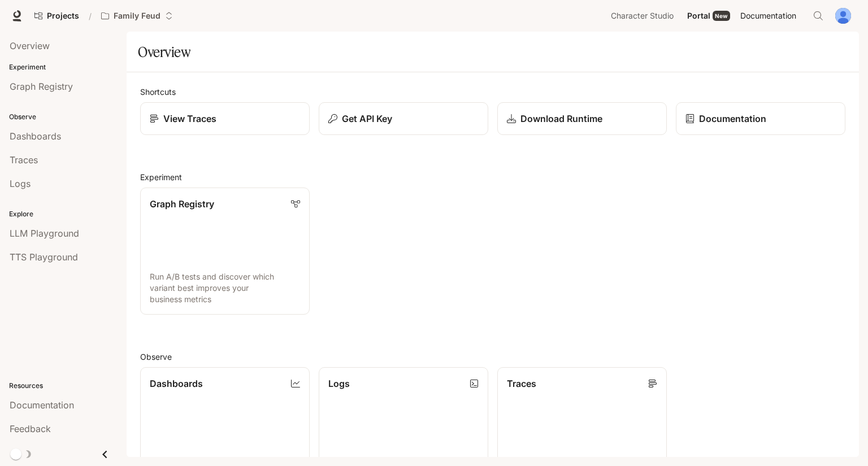 This screenshot has height=466, width=868. Describe the element at coordinates (63, 16) in the screenshot. I see `span: Projects` at that location.